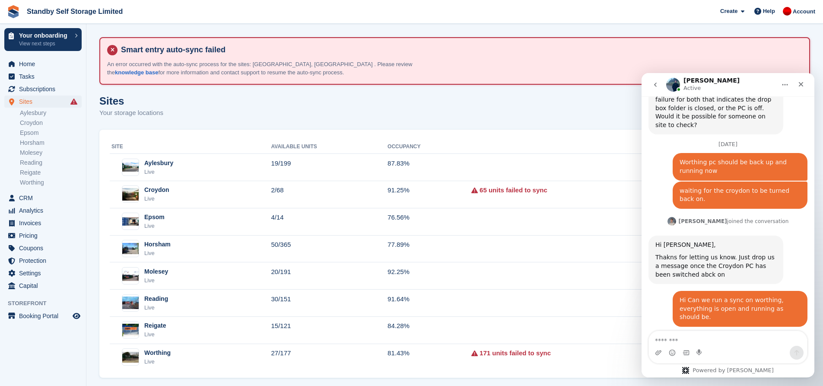 This screenshot has width=823, height=386. What do you see at coordinates (99, 122) in the screenshot?
I see `div: waiting for the croydon to be turned back on.` at bounding box center [99, 122].